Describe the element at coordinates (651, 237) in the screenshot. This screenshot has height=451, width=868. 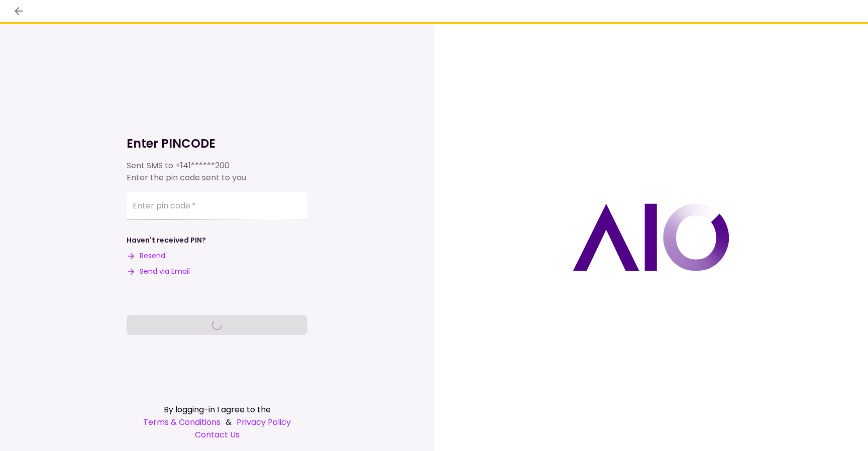
I see `img: AIO logo` at that location.